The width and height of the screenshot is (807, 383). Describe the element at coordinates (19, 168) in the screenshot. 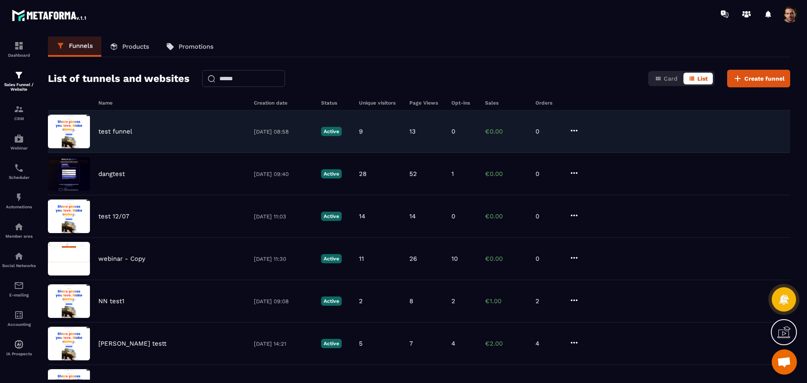

I see `img: scheduler` at that location.